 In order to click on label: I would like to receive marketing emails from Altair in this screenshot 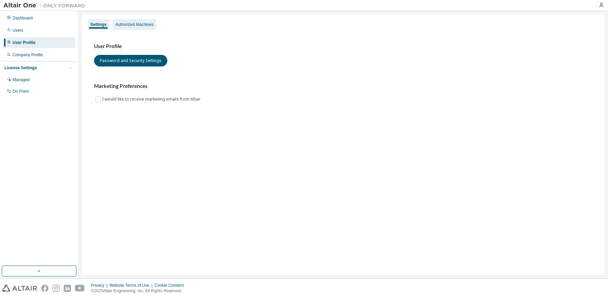, I will do `click(152, 99)`.